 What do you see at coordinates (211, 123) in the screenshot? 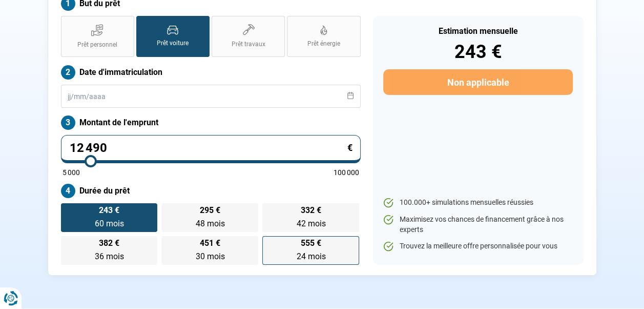
I see `label: Montant de l'emprunt` at bounding box center [211, 123].